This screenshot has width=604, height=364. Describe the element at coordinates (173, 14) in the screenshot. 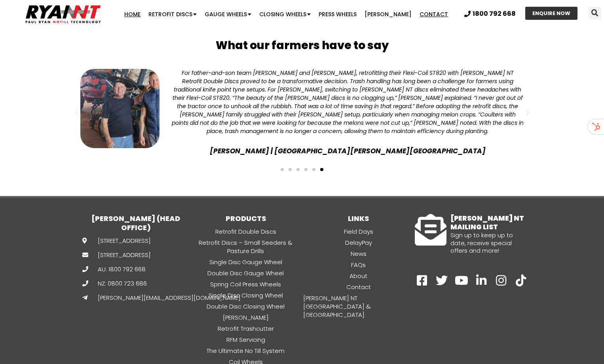

I see `a: Retrofit Discs` at that location.